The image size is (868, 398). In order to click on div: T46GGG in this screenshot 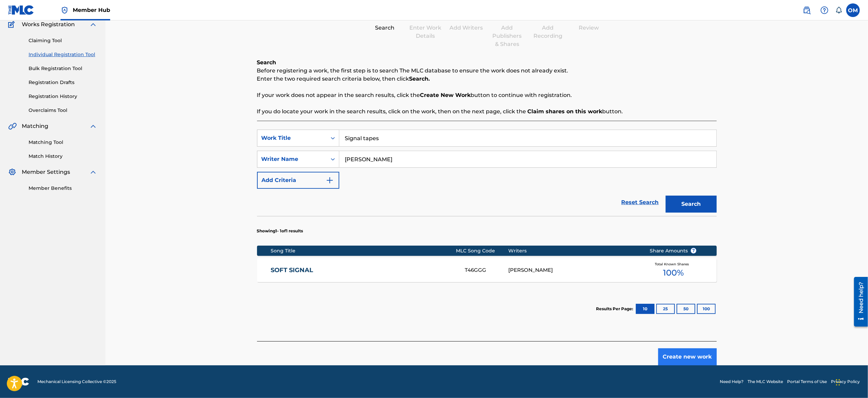, I will do `click(486, 270)`.